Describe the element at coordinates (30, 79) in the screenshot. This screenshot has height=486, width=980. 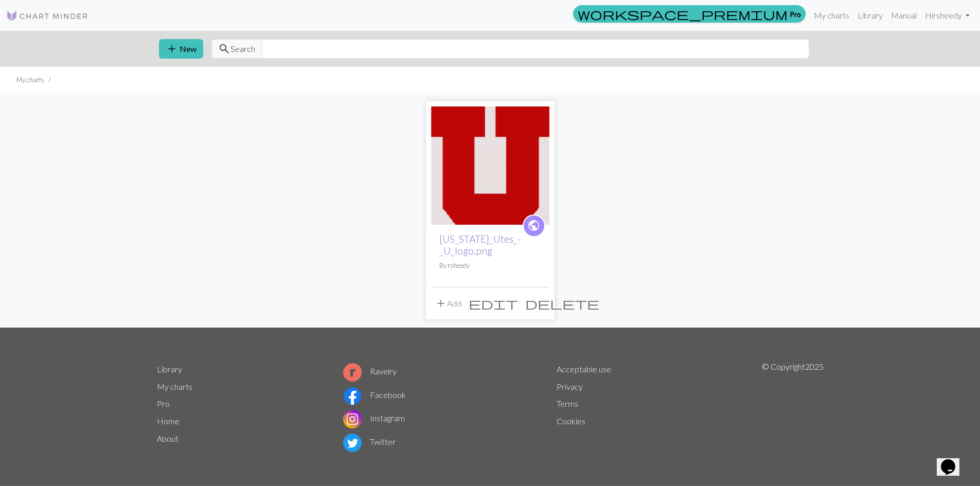
I see `li: My charts` at that location.